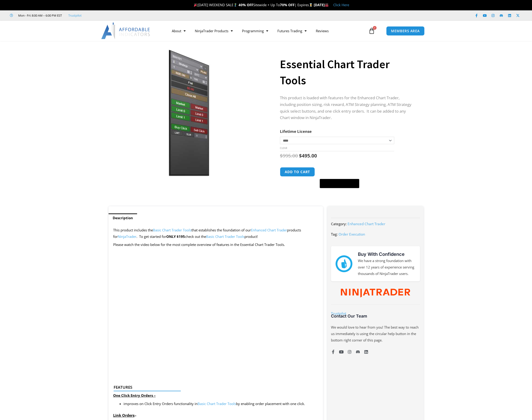  What do you see at coordinates (246, 5) in the screenshot?
I see `strong: 40% OFF` at bounding box center [246, 5].